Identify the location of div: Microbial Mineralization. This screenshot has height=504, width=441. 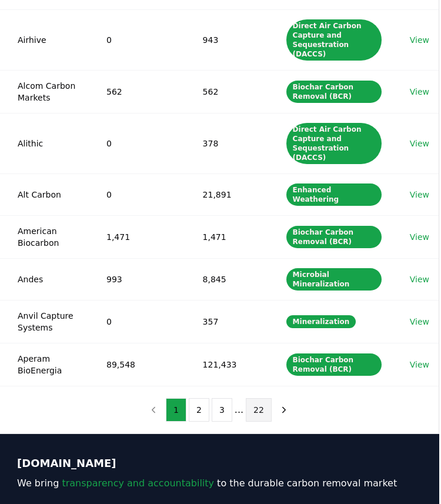
(334, 280).